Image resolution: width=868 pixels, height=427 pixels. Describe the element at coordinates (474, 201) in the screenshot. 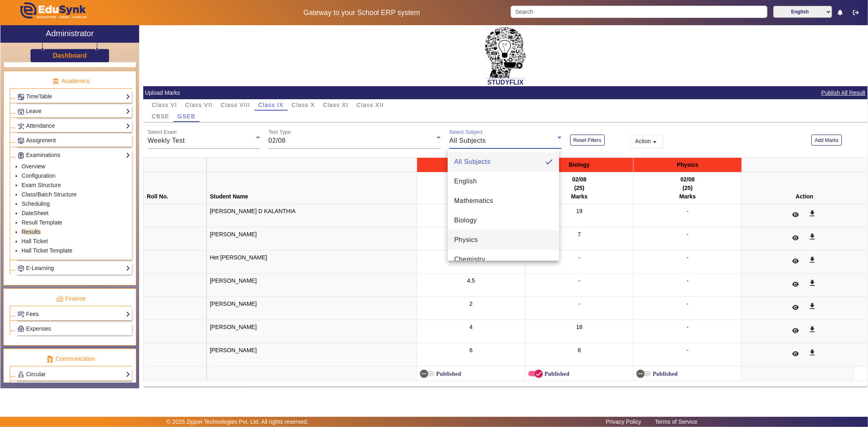

I see `span: Mathematics` at that location.